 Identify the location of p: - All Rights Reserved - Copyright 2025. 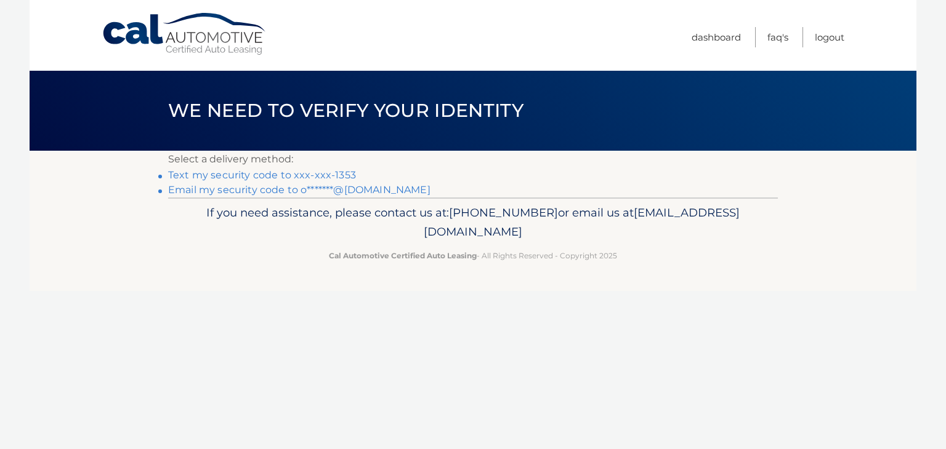
(473, 256).